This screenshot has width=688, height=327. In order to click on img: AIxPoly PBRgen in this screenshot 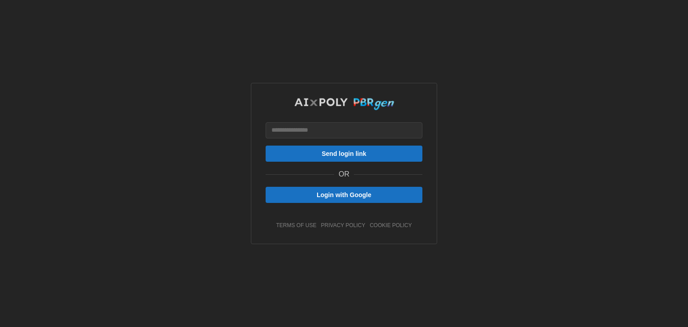, I will do `click(344, 104)`.